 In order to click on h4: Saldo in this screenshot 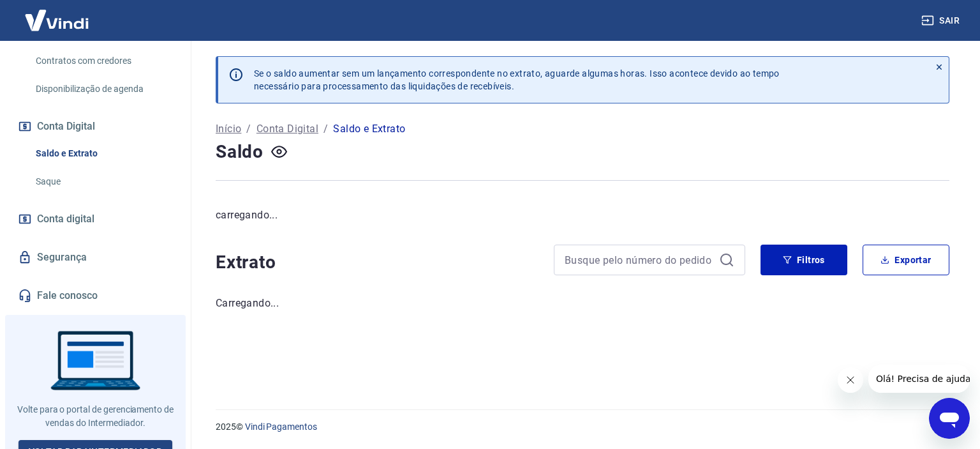, I will do `click(239, 152)`.